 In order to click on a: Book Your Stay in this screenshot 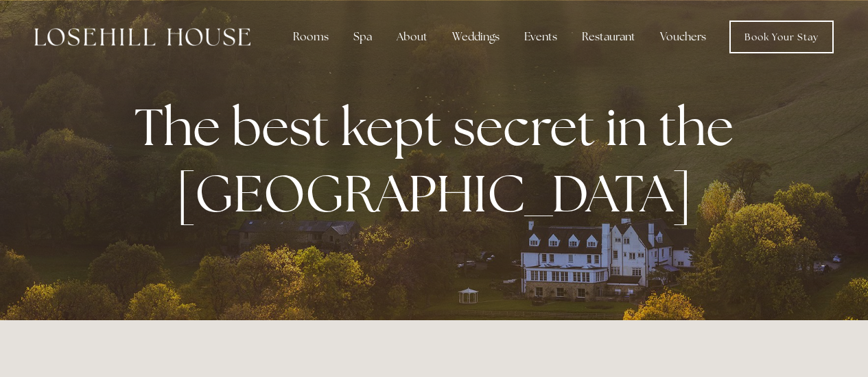, I will do `click(781, 37)`.